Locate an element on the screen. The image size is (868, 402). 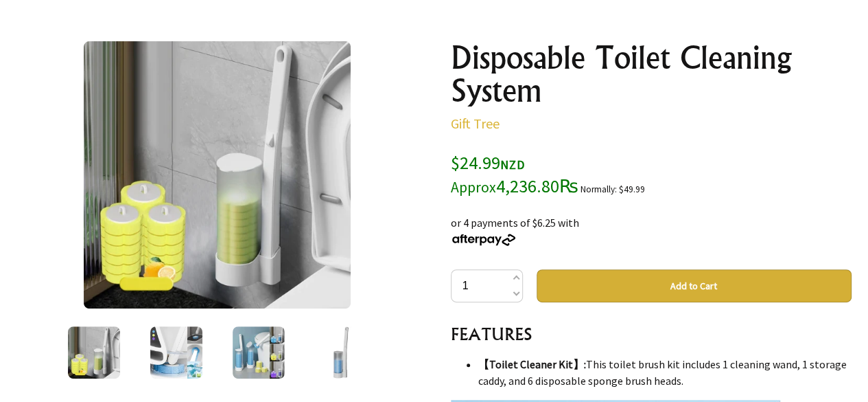
strong: 【Toilet Cleaner Kit】: is located at coordinates (532, 364).